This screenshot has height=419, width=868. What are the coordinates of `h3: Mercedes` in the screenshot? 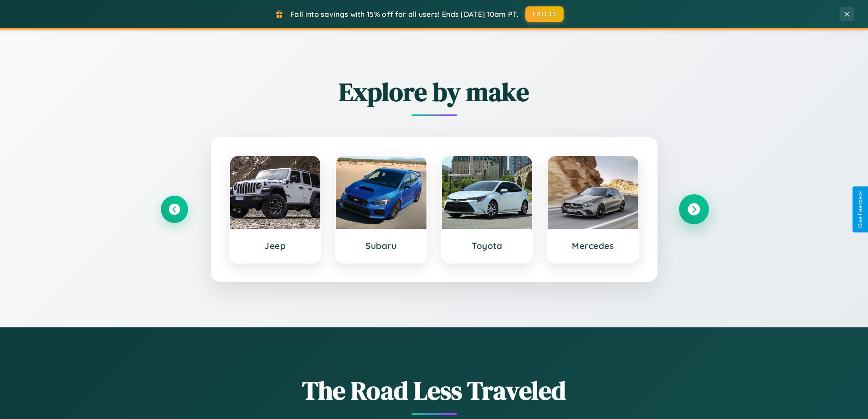 It's located at (593, 246).